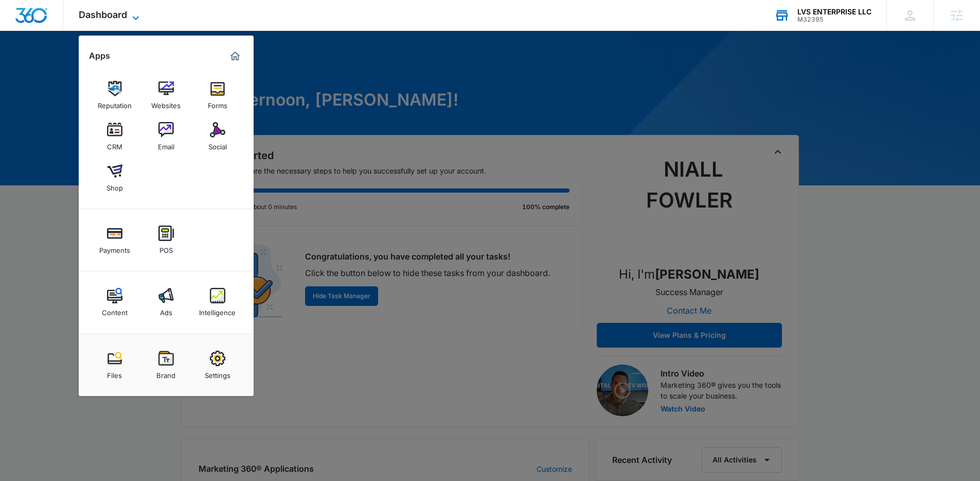 The height and width of the screenshot is (481, 980). Describe the element at coordinates (99, 56) in the screenshot. I see `h2: Apps` at that location.